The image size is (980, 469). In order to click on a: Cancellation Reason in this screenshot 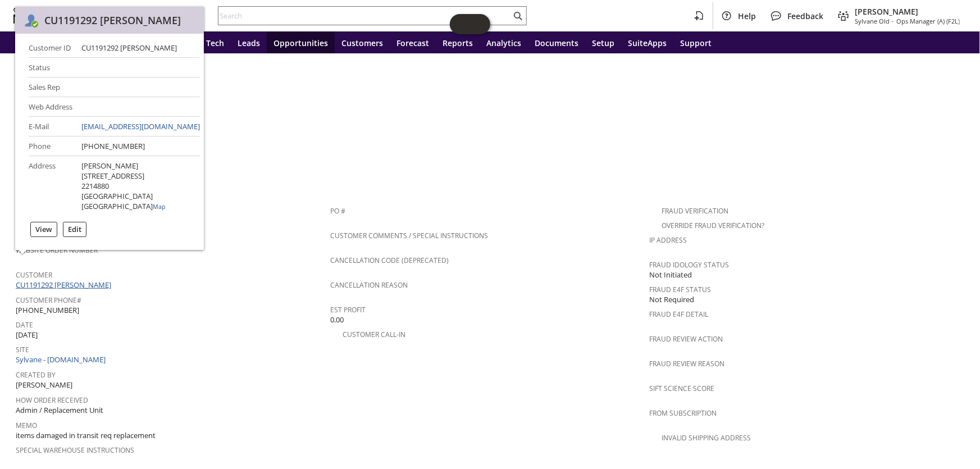, I will do `click(369, 285)`.